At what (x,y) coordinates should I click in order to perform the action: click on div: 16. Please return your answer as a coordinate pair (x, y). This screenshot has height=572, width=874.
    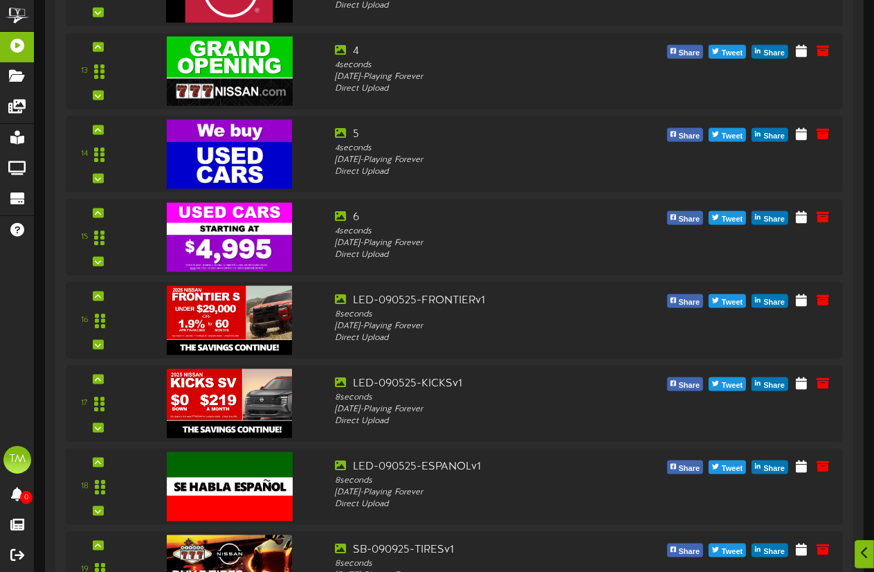
    Looking at the image, I should click on (84, 320).